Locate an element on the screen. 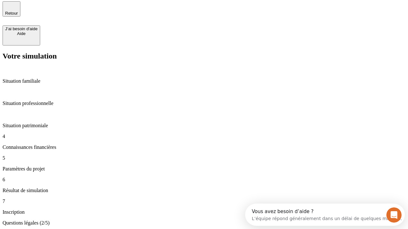 Image resolution: width=408 pixels, height=229 pixels. p: Questions légales (2/5) is located at coordinates (204, 223).